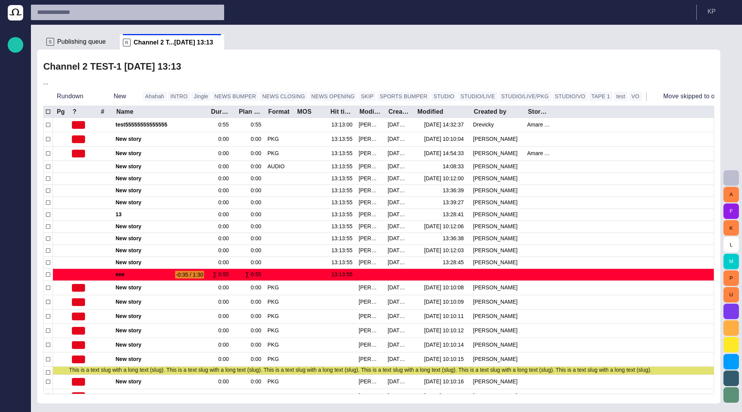  Describe the element at coordinates (105, 125) in the screenshot. I see `div: 1` at that location.